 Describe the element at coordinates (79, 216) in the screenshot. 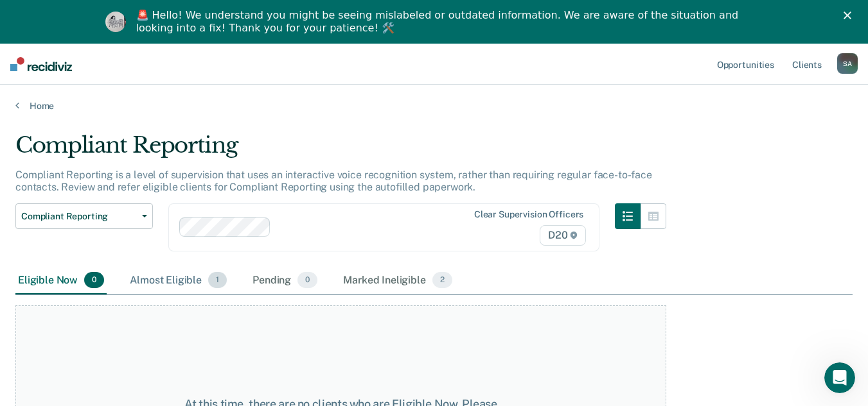

I see `span: Compliant Reporting` at that location.